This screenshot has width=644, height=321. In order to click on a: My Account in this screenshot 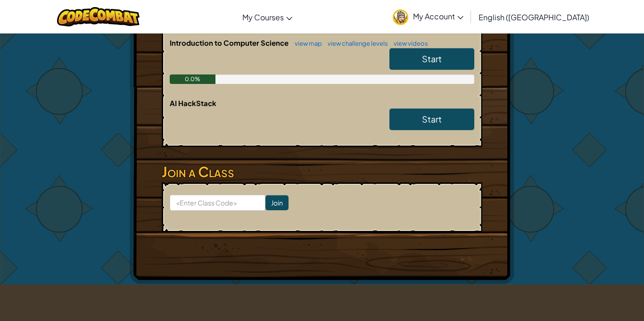, I will do `click(428, 17)`.